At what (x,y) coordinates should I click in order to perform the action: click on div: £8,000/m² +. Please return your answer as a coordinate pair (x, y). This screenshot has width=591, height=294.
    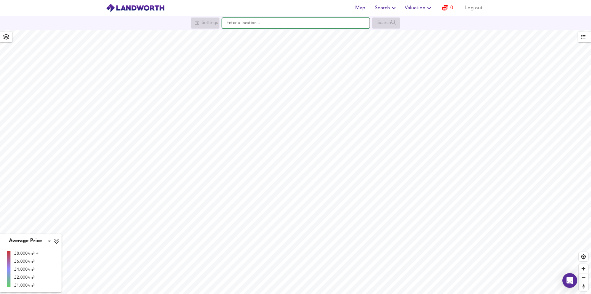
    Looking at the image, I should click on (26, 254).